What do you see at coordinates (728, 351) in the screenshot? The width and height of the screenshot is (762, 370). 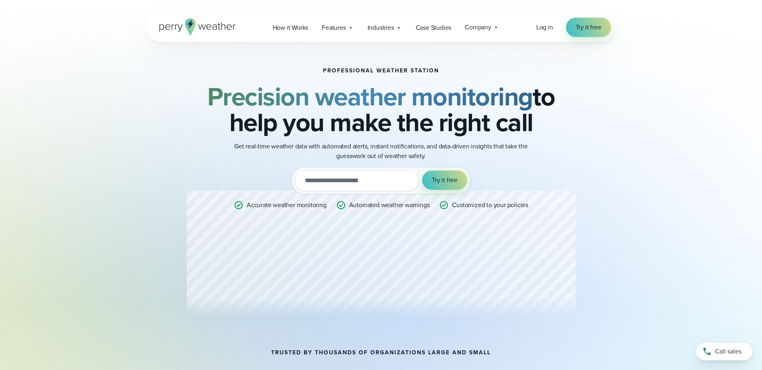 I see `span: Call sales` at bounding box center [728, 351].